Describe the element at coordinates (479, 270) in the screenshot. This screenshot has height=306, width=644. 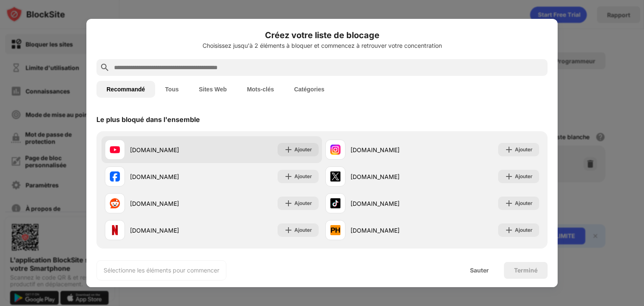
I see `font: Sauter` at that location.